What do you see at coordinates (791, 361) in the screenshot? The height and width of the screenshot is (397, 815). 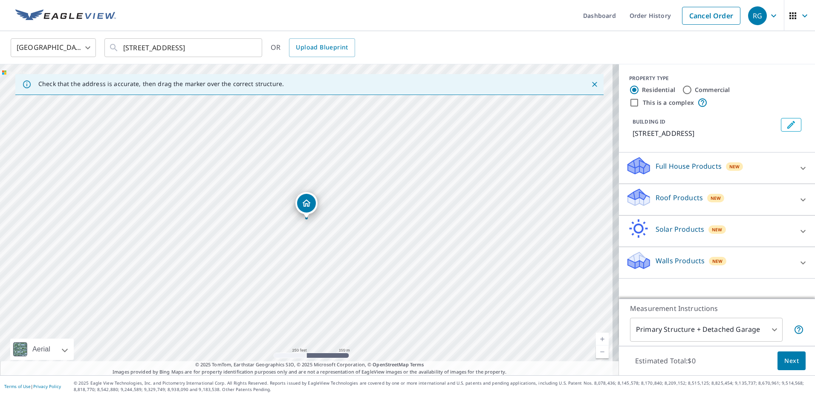 I see `button: Next` at bounding box center [791, 361].